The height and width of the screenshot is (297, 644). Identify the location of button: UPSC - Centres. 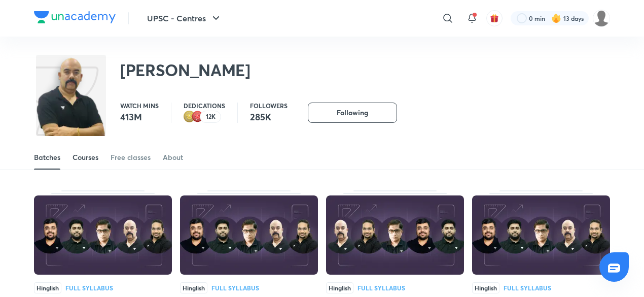
(184, 18).